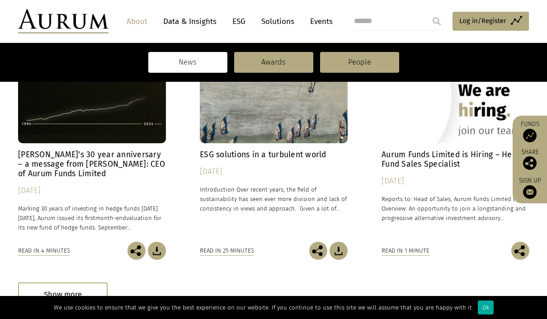 This screenshot has height=319, width=547. What do you see at coordinates (273, 155) in the screenshot?
I see `h4: ESG solutions in a turbulent world` at bounding box center [273, 155].